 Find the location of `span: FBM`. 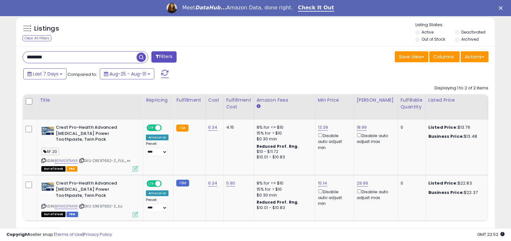

span: FBM is located at coordinates (72, 214).